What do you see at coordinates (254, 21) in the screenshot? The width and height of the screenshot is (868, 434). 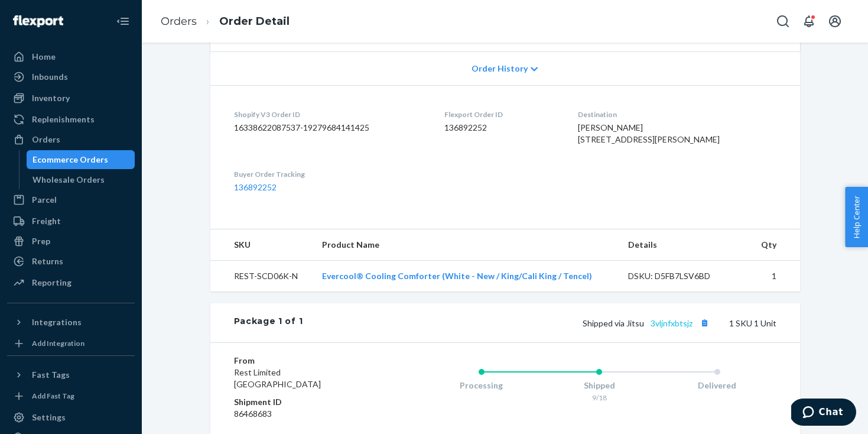 I see `a: Order Detail` at bounding box center [254, 21].